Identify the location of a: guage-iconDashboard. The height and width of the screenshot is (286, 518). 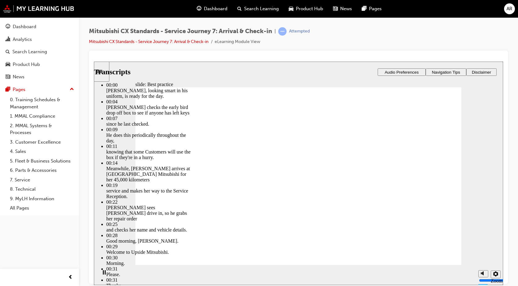
(212, 9).